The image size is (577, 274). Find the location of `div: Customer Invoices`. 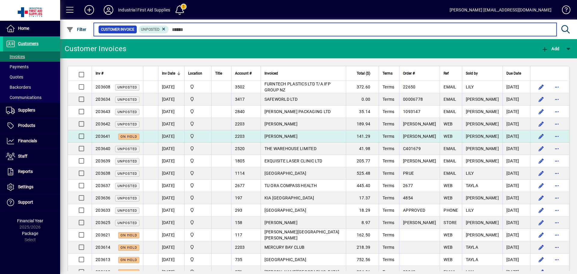

div: Customer Invoices is located at coordinates (95, 49).